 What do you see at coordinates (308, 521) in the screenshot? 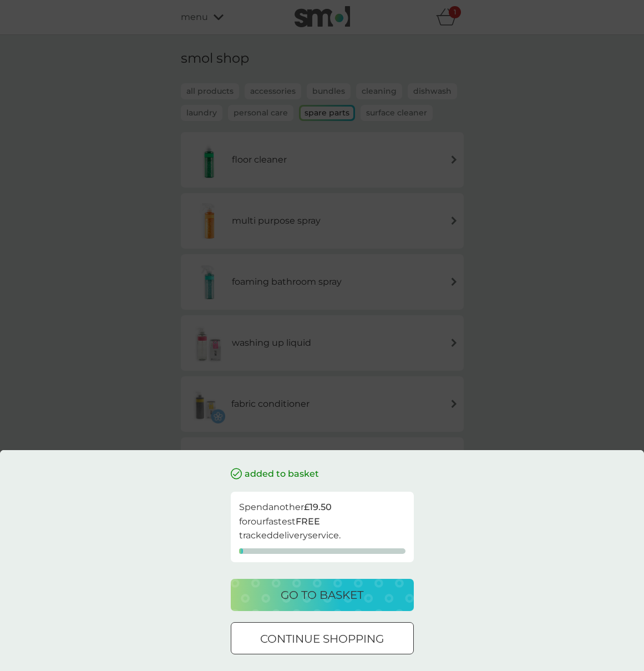
I see `strong: FREE` at bounding box center [308, 521].